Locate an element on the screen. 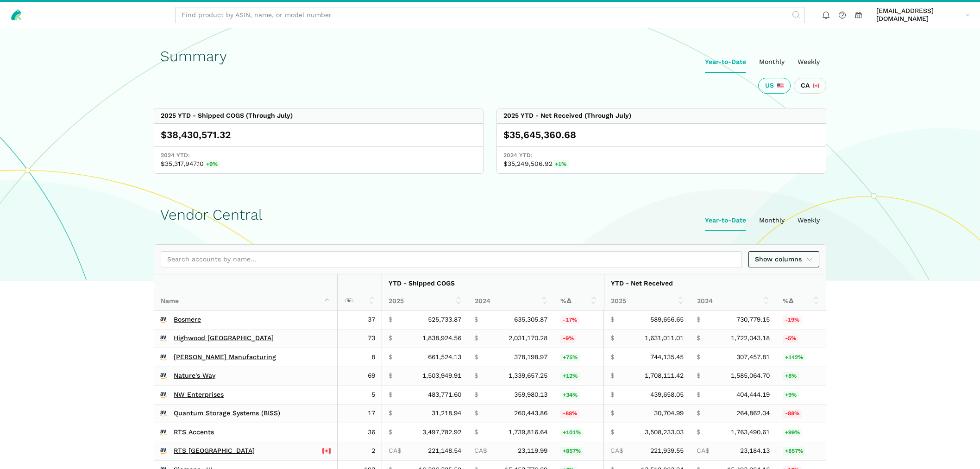 The height and width of the screenshot is (469, 980). td: 857.29% is located at coordinates (801, 451).